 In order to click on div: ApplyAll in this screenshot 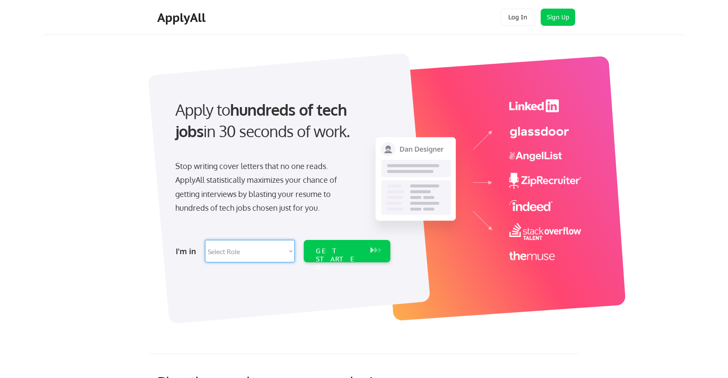, I will do `click(183, 18)`.